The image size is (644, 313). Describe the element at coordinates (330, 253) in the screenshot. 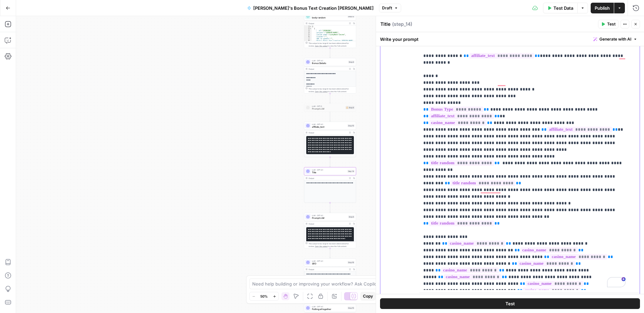

I see `g: Edge from step_6 to step_16` at that location.